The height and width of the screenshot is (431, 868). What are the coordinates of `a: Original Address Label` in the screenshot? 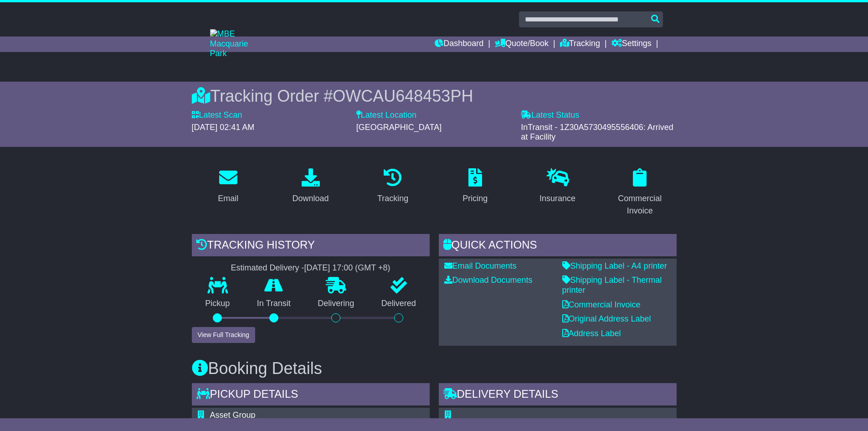 It's located at (607, 319).